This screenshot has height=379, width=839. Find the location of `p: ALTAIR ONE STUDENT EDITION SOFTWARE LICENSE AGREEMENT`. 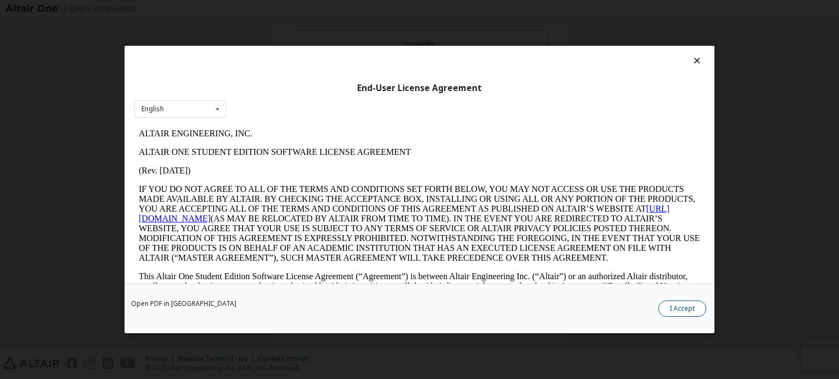

p: ALTAIR ONE STUDENT EDITION SOFTWARE LICENSE AGREEMENT is located at coordinates (285, 28).